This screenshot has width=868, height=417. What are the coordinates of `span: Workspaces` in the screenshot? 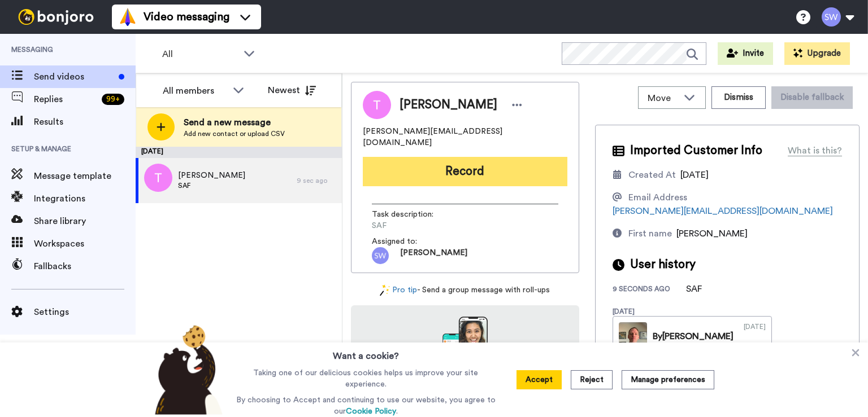 It's located at (85, 244).